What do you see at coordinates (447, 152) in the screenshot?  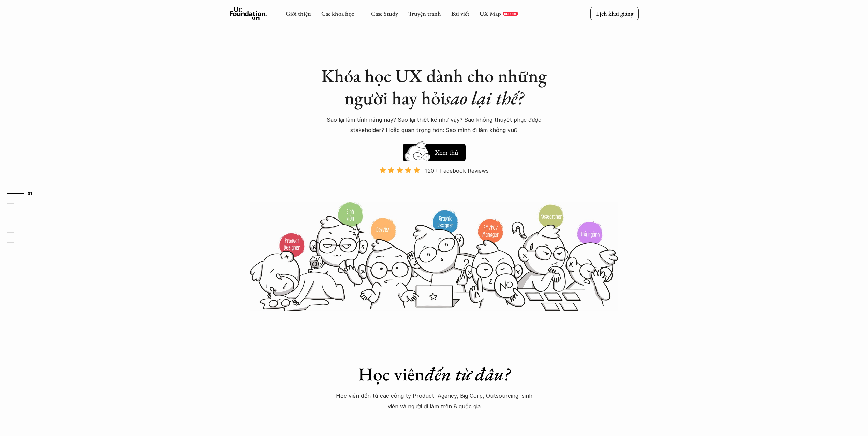 I see `h5: Xem thử` at bounding box center [447, 152].